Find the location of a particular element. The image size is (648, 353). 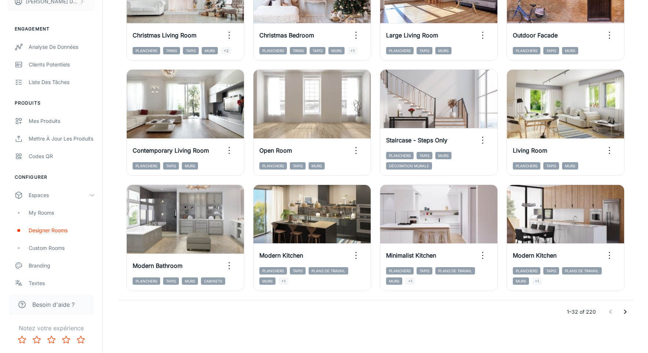

div: Espaces is located at coordinates (59, 195).